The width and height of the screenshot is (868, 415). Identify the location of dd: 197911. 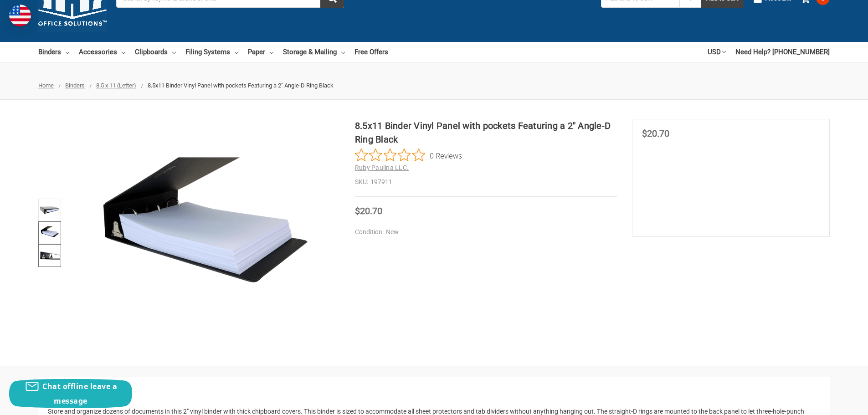
(486, 182).